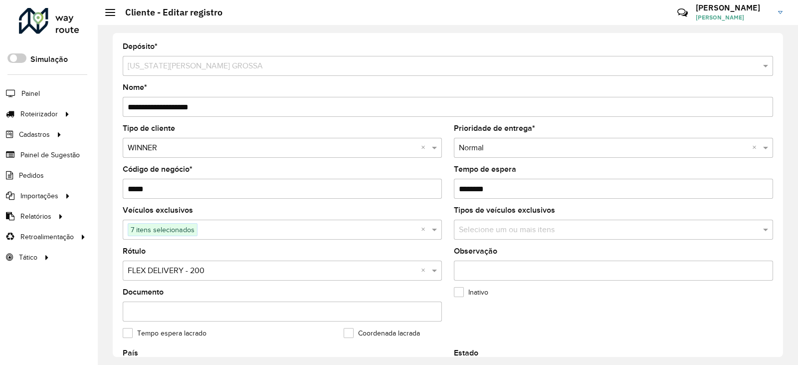 Image resolution: width=798 pixels, height=365 pixels. I want to click on label: Depósito, so click(140, 46).